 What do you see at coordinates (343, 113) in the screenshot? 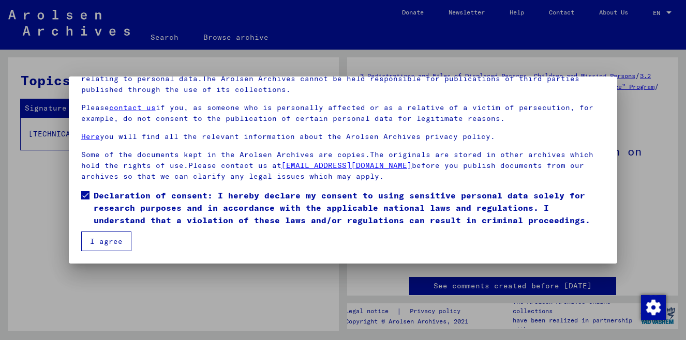
I see `p: Please if you, as someone who is personally affected or as a relative of a victim of persecution,...` at bounding box center [343, 113].